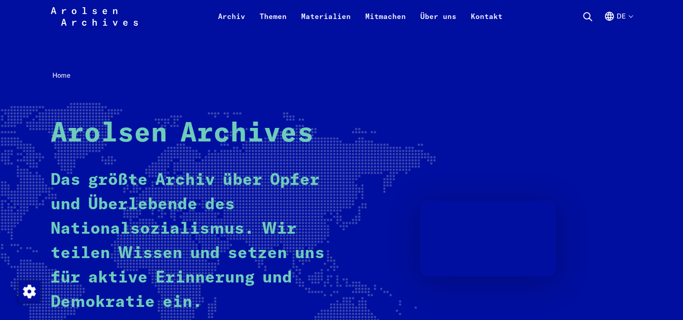 The image size is (683, 320). What do you see at coordinates (326, 22) in the screenshot?
I see `a: Materialien` at bounding box center [326, 22].